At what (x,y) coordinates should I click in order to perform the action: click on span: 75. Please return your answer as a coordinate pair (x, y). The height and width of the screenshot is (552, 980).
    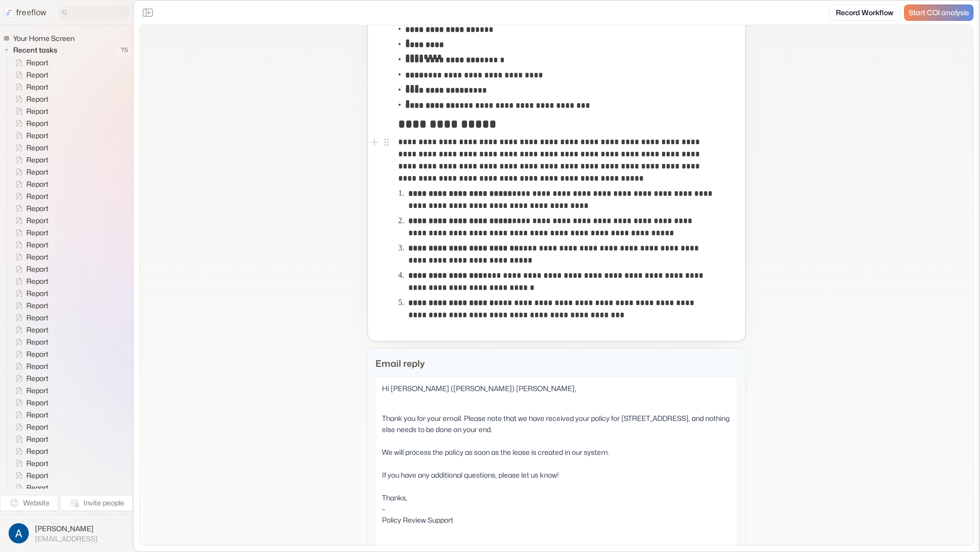
    Looking at the image, I should click on (124, 50).